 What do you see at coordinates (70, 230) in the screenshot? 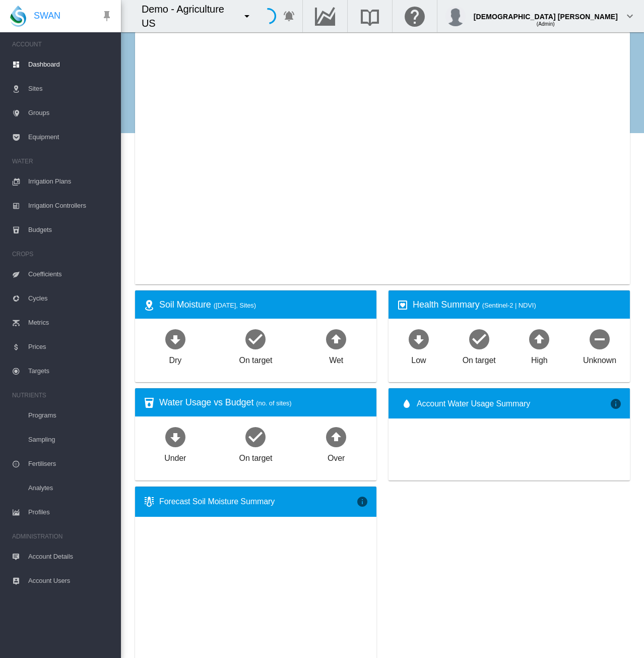
I see `span: Budgets` at bounding box center [70, 230].